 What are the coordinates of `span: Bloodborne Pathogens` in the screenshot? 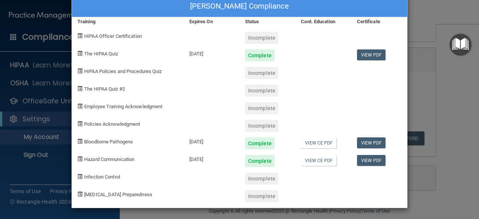 It's located at (109, 141).